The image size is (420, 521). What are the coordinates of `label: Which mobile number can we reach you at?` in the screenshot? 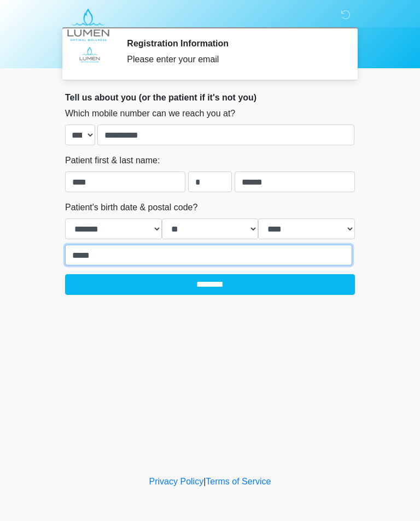 It's located at (149, 114).